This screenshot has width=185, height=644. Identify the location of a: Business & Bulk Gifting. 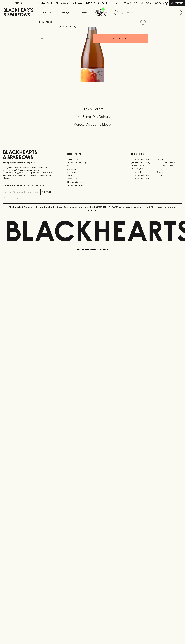
(93, 163).